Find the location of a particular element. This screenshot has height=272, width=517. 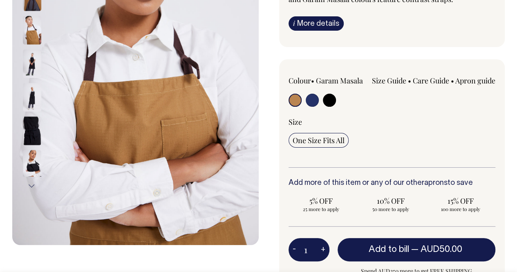

input: 10% OFF 50 more to apply is located at coordinates (391, 204).